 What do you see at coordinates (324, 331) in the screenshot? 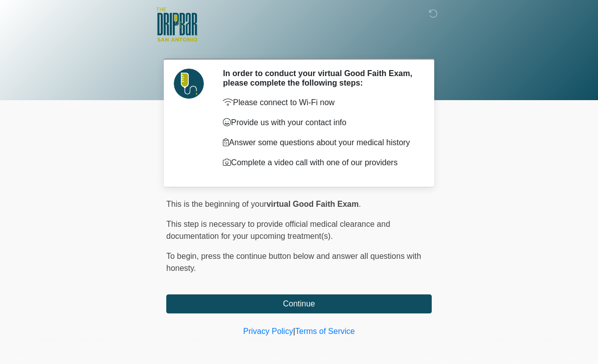
I see `a: Terms of Service` at bounding box center [324, 331].